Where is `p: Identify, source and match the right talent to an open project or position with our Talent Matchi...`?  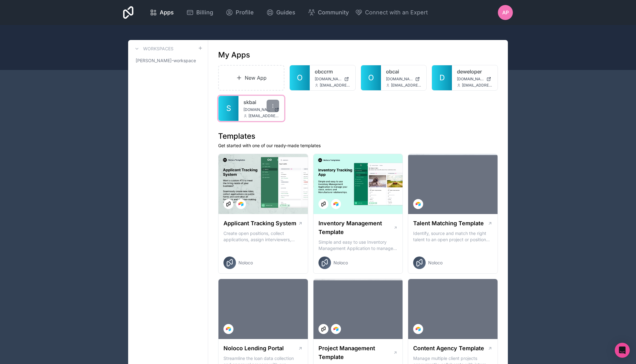
p: Identify, source and match the right talent to an open project or position with our Talent Matchi... is located at coordinates (453, 237).